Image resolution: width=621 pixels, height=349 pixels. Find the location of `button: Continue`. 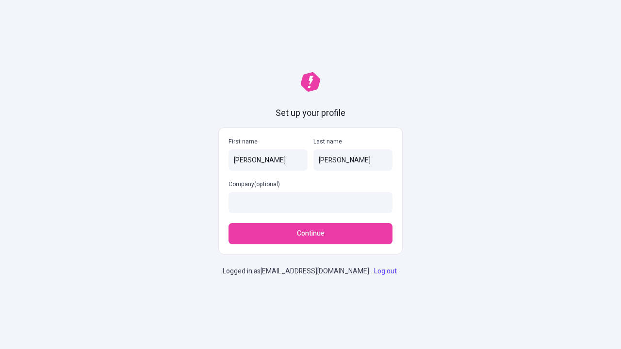

button: Continue is located at coordinates (311, 234).